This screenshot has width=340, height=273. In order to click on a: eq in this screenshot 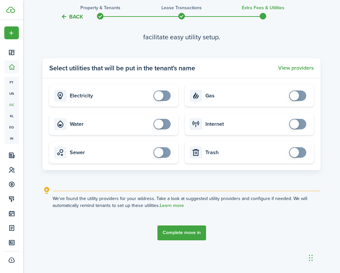, I will do `click(12, 127)`.